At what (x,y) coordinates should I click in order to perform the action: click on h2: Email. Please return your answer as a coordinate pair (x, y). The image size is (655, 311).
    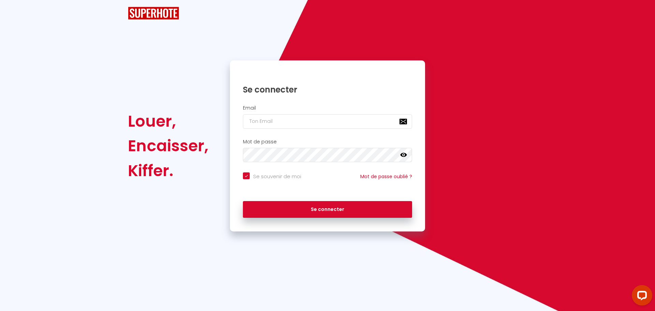
    Looking at the image, I should click on (328, 108).